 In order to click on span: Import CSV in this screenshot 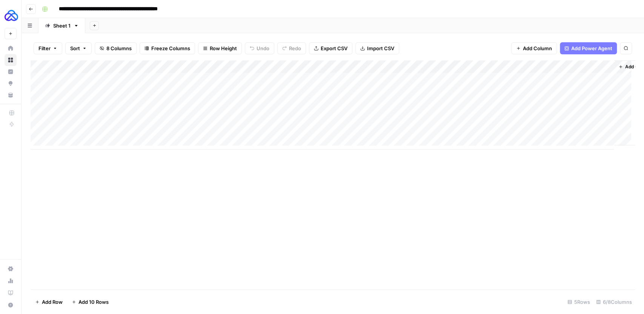, I will do `click(381, 48)`.